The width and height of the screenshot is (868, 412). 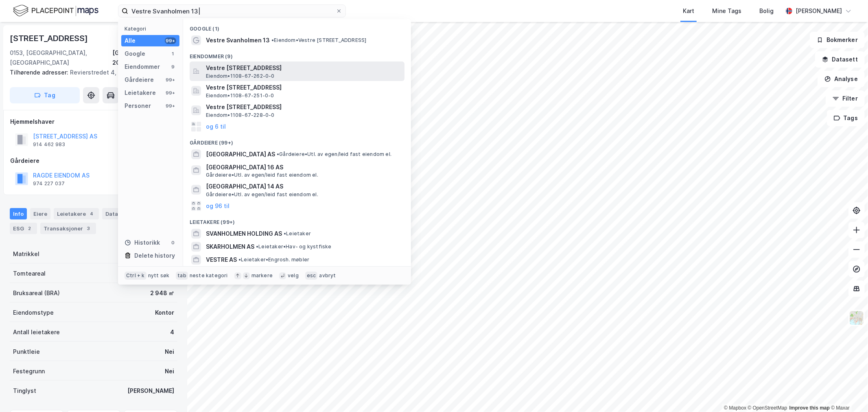 I want to click on span: Eiendom • 1108-67-262-0-0, so click(x=240, y=76).